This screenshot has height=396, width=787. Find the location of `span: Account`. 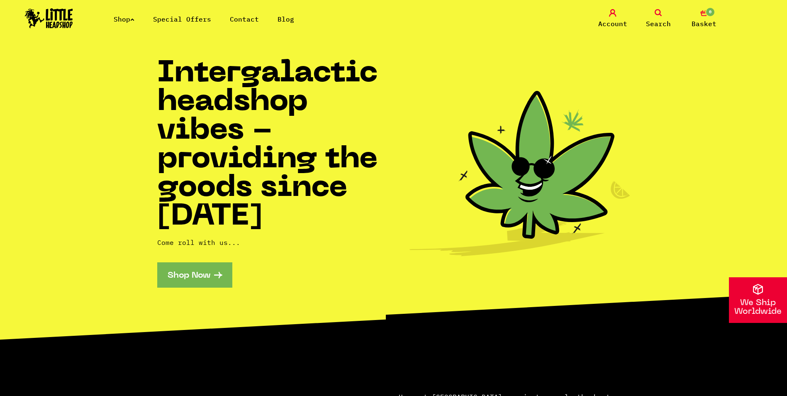

span: Account is located at coordinates (613, 24).